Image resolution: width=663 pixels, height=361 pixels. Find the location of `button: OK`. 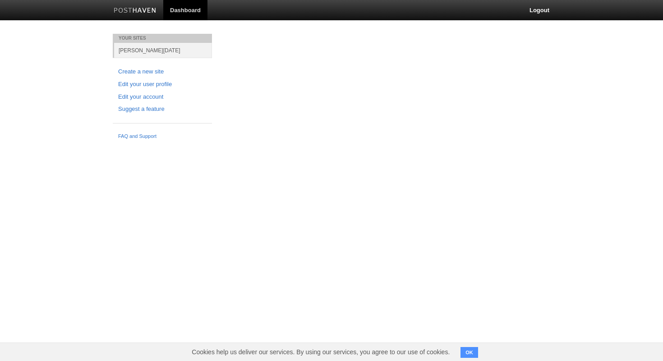

button: OK is located at coordinates (469, 353).